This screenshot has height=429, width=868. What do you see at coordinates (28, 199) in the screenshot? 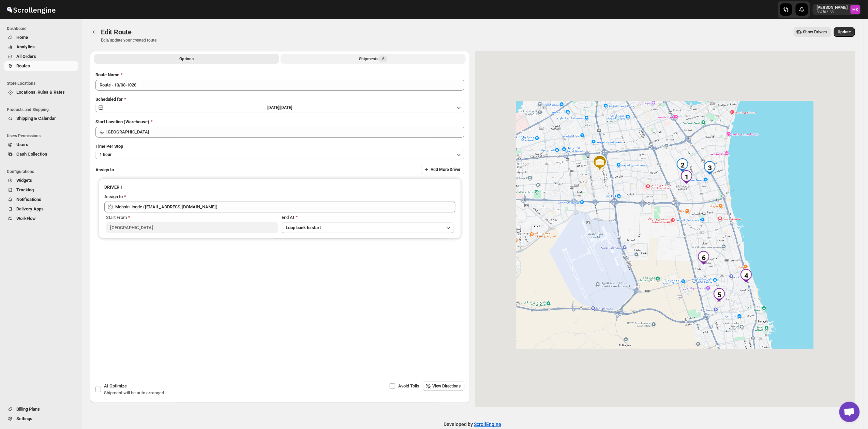
I see `span: Notifications` at bounding box center [28, 199].